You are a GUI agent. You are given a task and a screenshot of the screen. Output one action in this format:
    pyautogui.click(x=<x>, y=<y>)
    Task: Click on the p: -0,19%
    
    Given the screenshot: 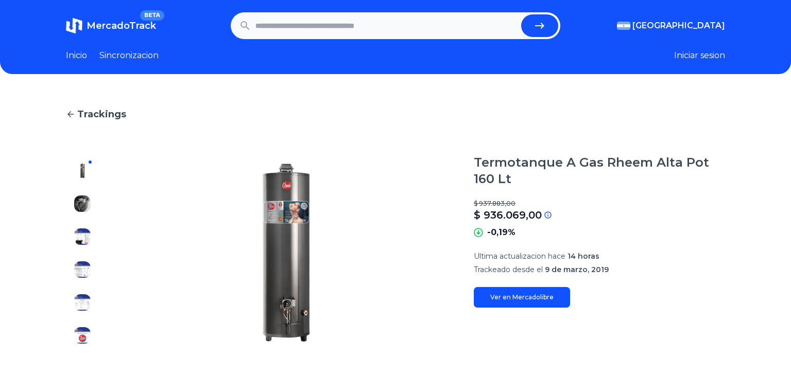 What is the action you would take?
    pyautogui.click(x=501, y=233)
    